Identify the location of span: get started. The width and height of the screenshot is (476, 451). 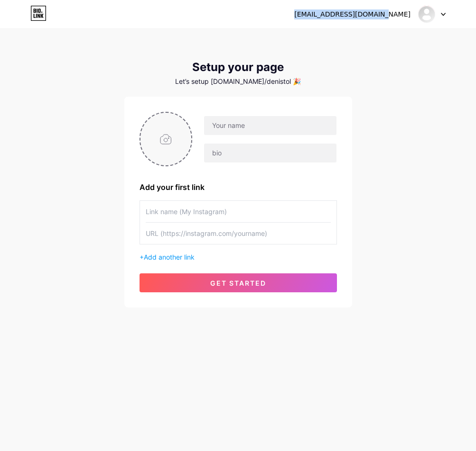
(238, 283).